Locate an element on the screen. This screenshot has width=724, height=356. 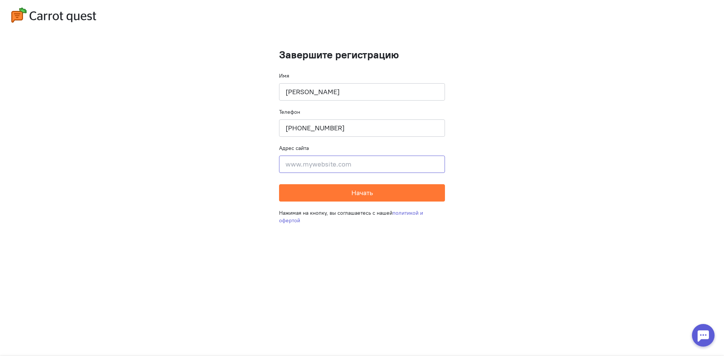
button: Начать is located at coordinates (362, 193).